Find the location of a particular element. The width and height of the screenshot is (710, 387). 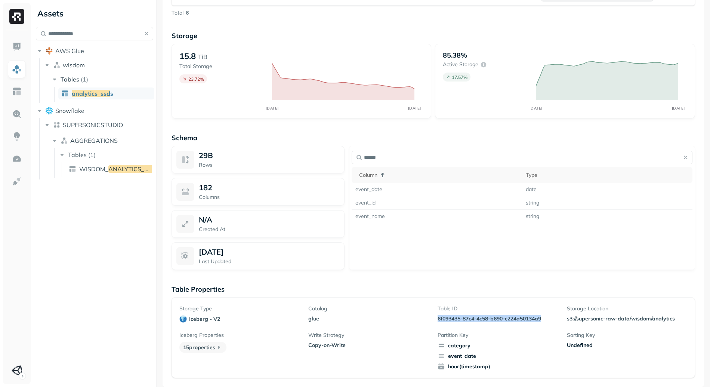

p: Storage Type is located at coordinates (240, 308).